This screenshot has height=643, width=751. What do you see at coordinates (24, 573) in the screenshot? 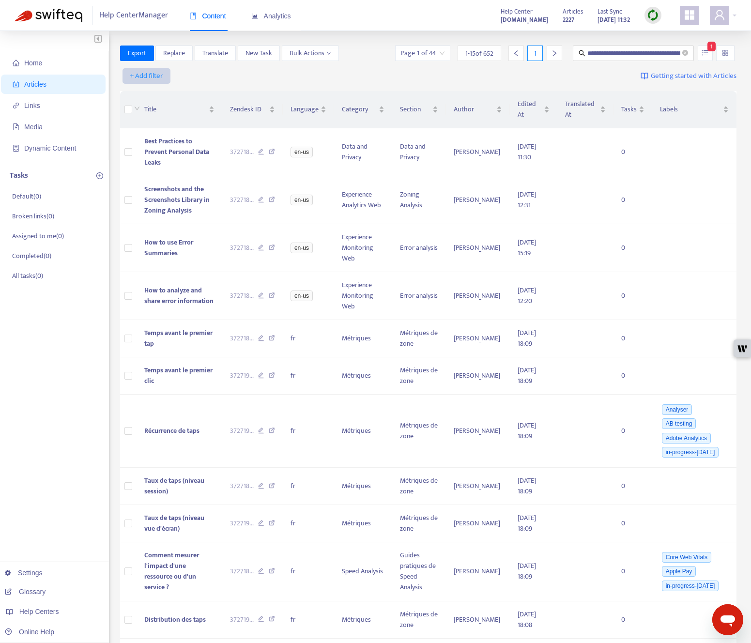
I see `a: Settings` at bounding box center [24, 573].